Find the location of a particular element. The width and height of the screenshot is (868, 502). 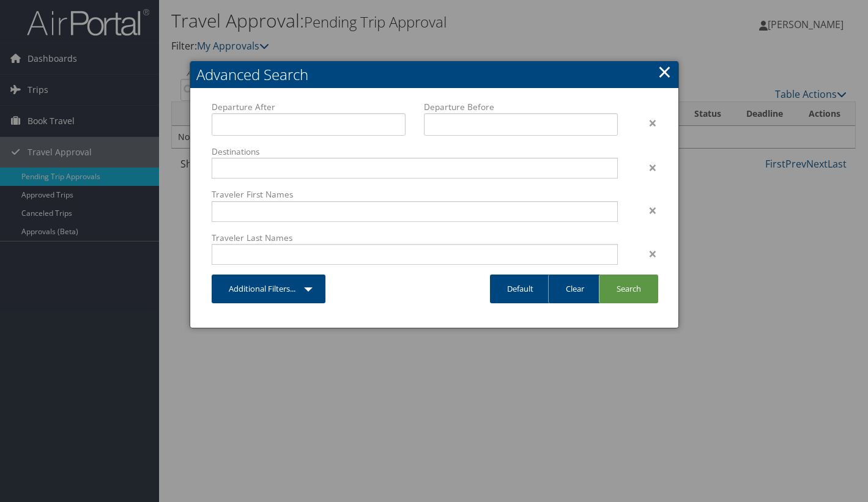

label: Destinations is located at coordinates (415, 152).